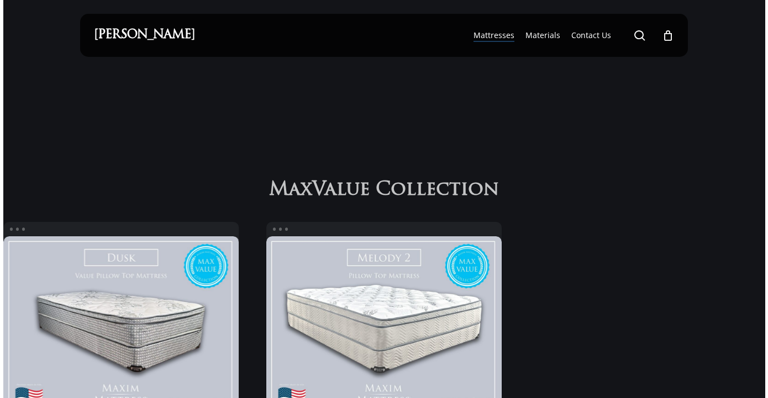 Image resolution: width=768 pixels, height=398 pixels. What do you see at coordinates (591, 35) in the screenshot?
I see `span: Contact Us` at bounding box center [591, 35].